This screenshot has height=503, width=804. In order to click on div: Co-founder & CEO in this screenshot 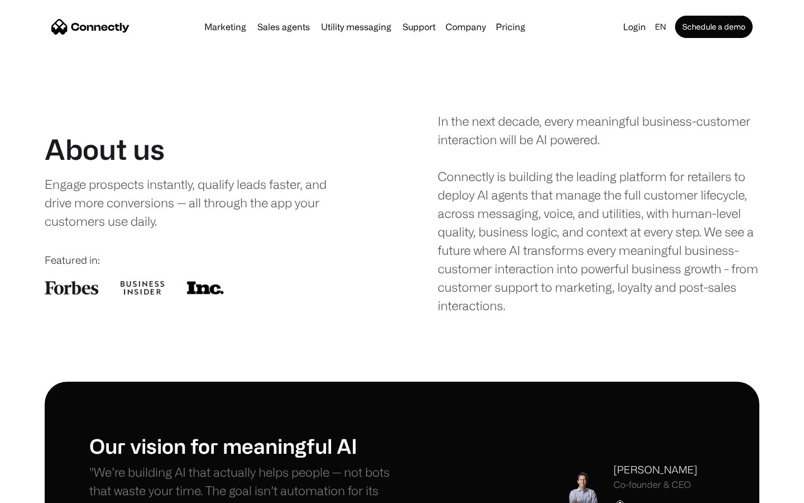, I will do `click(656, 484)`.